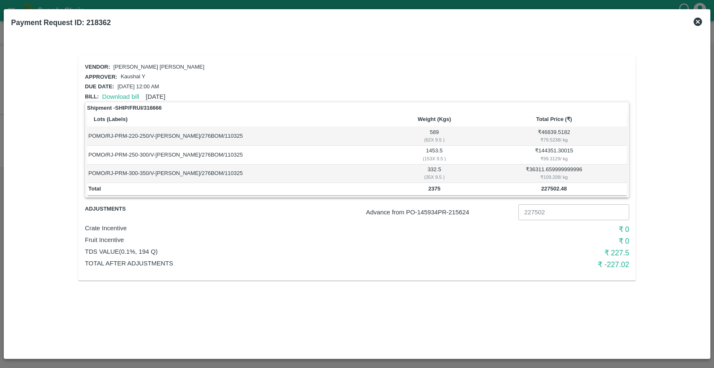 This screenshot has height=368, width=714. Describe the element at coordinates (121, 97) in the screenshot. I see `a: Download bill` at that location.